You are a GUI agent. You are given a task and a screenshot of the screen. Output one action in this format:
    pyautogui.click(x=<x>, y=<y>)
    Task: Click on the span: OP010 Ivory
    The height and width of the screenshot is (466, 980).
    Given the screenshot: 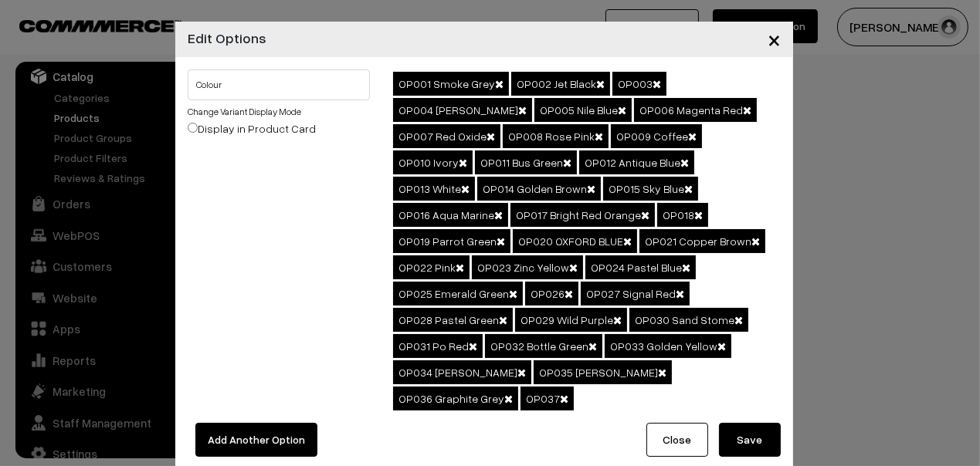 What is the action you would take?
    pyautogui.click(x=432, y=162)
    